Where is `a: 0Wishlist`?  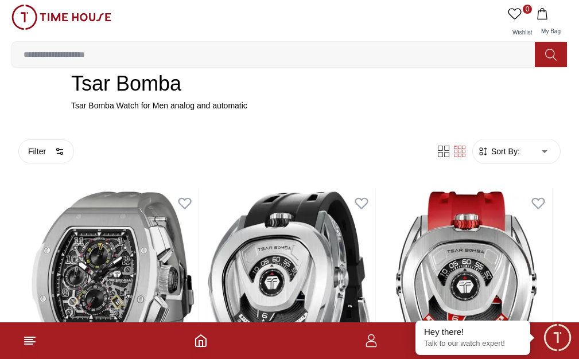 a: 0Wishlist is located at coordinates (520, 23).